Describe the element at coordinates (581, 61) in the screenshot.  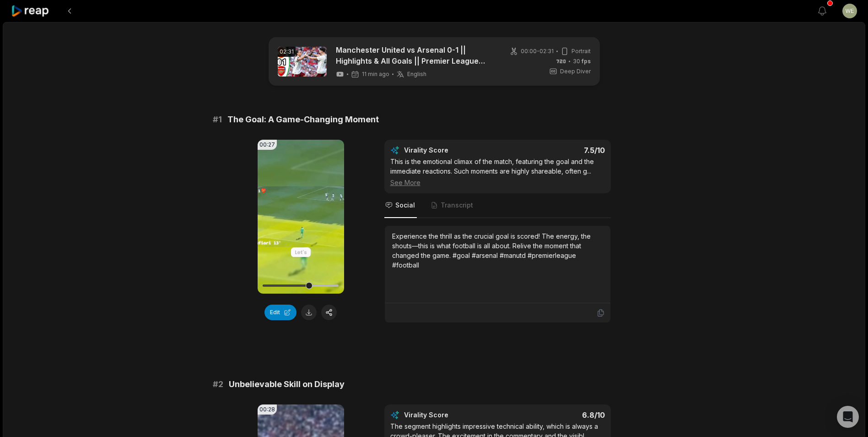
I see `span: 30` at that location.